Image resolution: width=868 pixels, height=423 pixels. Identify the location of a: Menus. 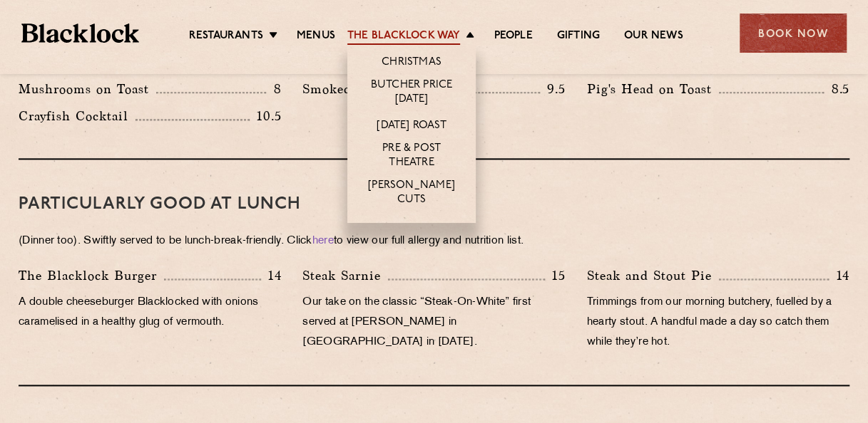
(316, 37).